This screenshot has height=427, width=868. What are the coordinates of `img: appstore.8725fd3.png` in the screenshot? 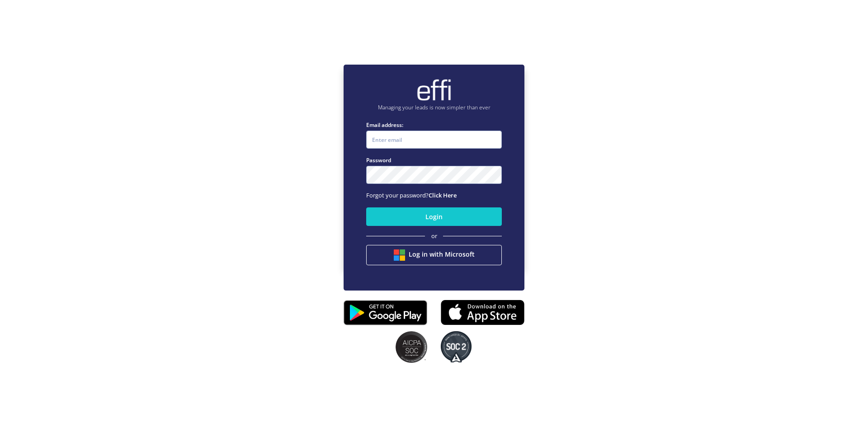 It's located at (483, 312).